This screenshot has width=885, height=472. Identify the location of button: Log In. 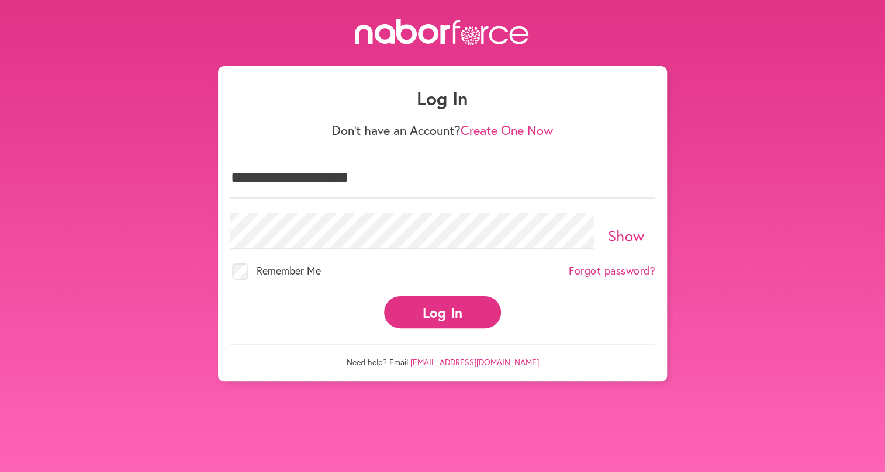
(442, 312).